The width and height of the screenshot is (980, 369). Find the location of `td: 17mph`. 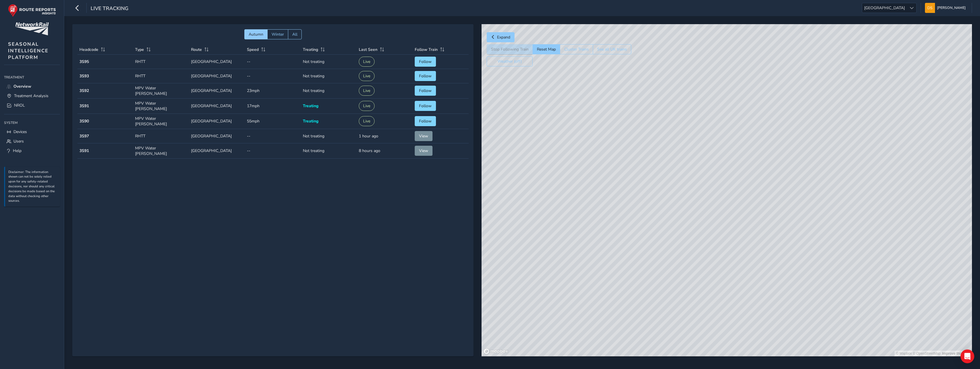

td: 17mph is located at coordinates (273, 106).